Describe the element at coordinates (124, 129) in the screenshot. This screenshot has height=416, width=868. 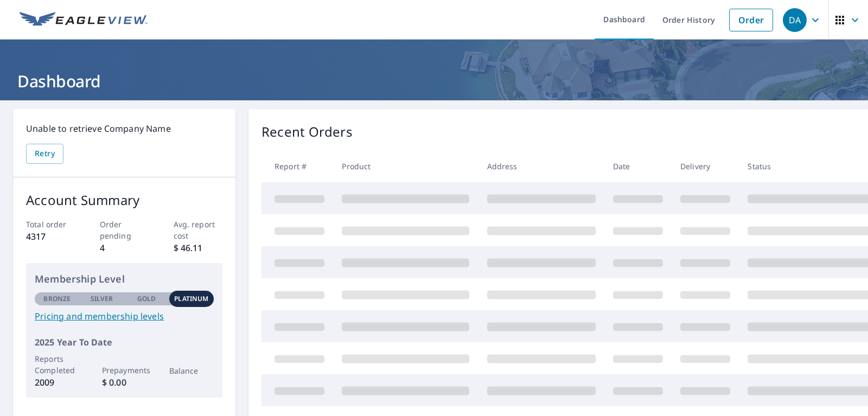
I see `p: Unable to retrieve Company Name` at that location.